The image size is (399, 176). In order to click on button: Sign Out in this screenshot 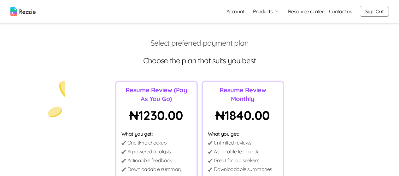, I will do `click(375, 11)`.